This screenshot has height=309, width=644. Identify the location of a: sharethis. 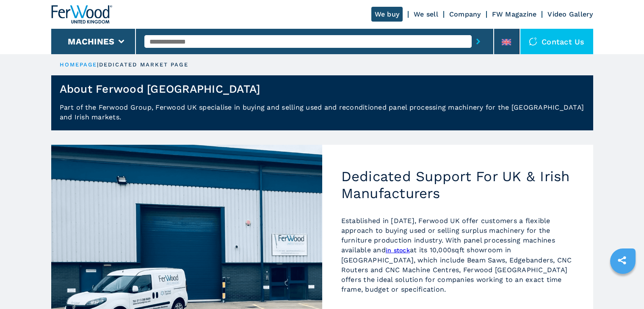
(622, 260).